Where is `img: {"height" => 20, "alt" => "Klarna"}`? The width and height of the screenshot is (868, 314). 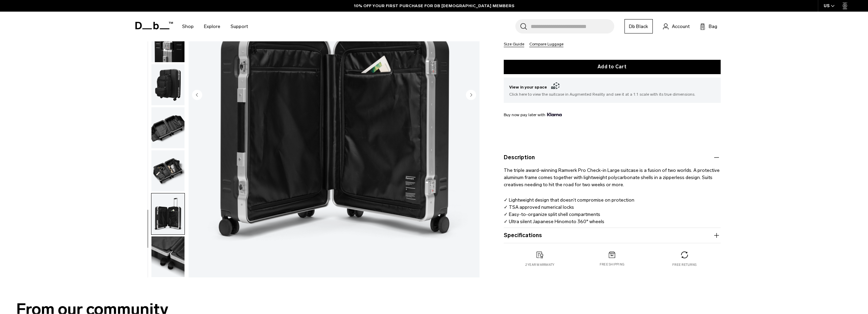 img: {"height" => 20, "alt" => "Klarna"} is located at coordinates (554, 114).